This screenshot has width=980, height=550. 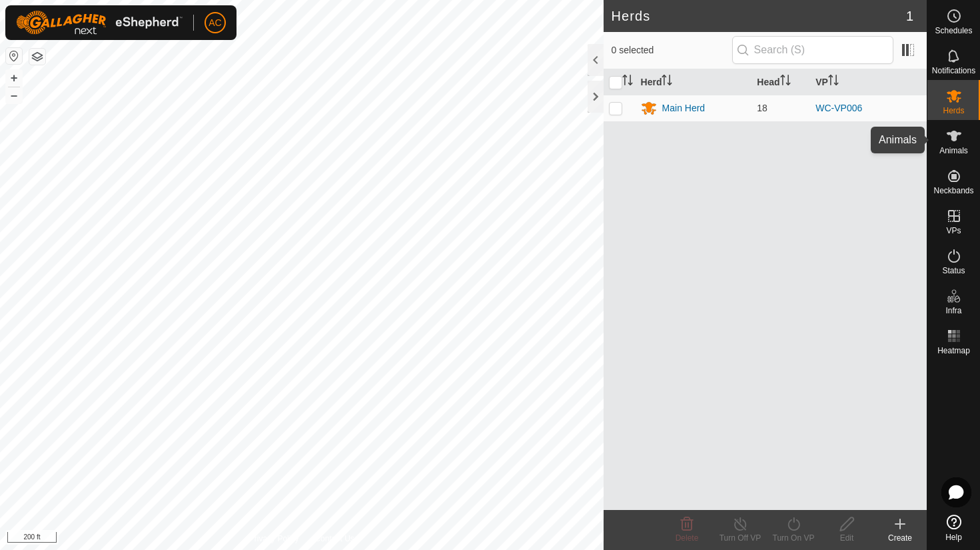 What do you see at coordinates (909, 16) in the screenshot?
I see `span: 1` at bounding box center [909, 16].